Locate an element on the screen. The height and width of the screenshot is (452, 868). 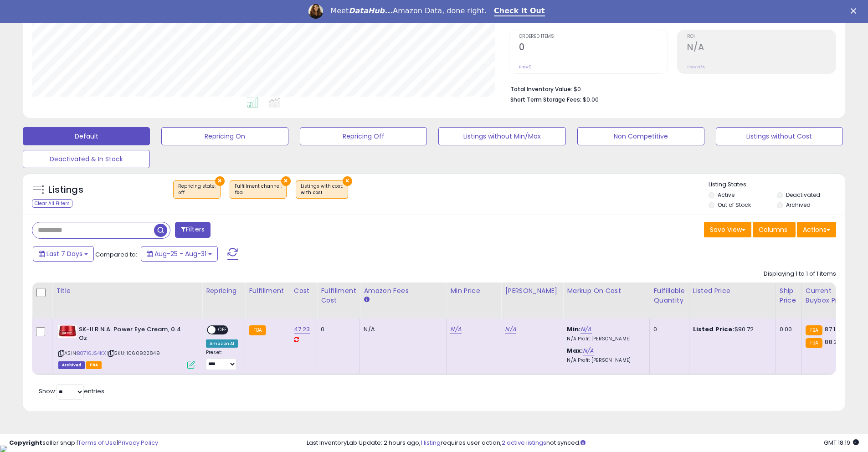
button: Aug-25 - Aug-31 is located at coordinates (179, 254).